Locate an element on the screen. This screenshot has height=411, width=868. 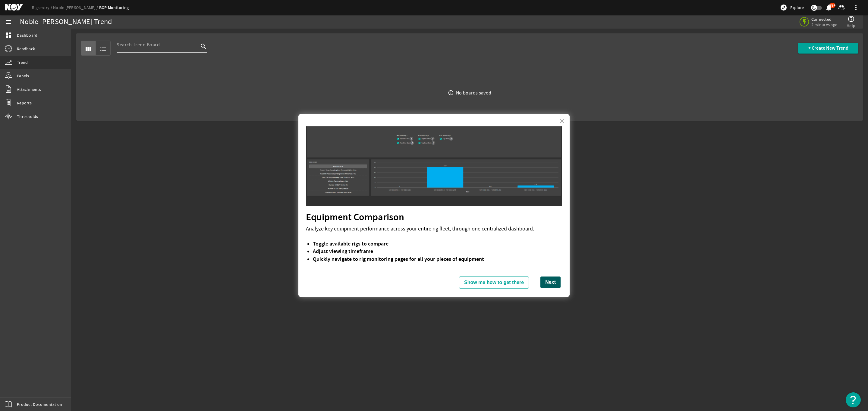
mat-icon: menu is located at coordinates (9, 22).